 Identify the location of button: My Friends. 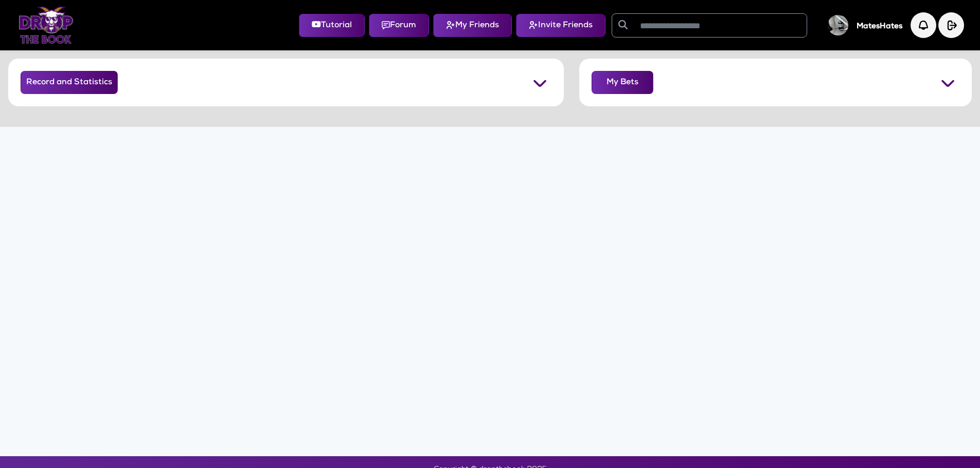
(472, 25).